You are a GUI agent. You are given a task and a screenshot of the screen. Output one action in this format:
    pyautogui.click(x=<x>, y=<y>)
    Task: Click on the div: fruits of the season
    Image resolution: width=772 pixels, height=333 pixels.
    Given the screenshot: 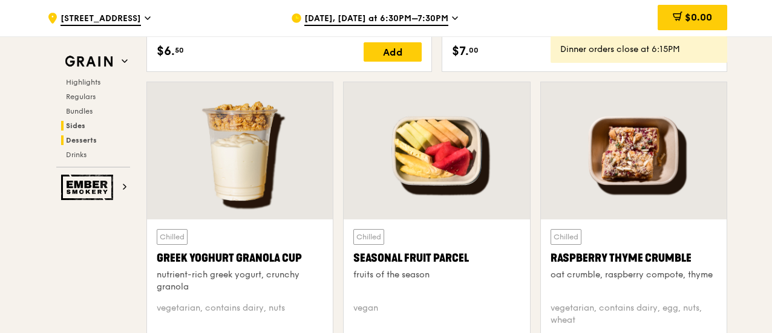 What is the action you would take?
    pyautogui.click(x=436, y=275)
    